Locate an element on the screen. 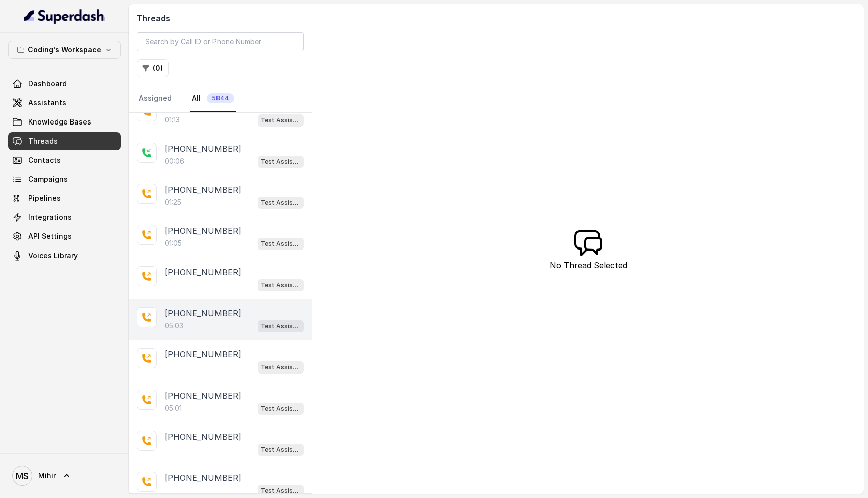  a: Assigned is located at coordinates (155, 99).